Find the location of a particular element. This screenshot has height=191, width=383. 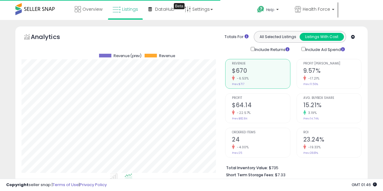

small: Prev: $82.84 is located at coordinates (239, 119).